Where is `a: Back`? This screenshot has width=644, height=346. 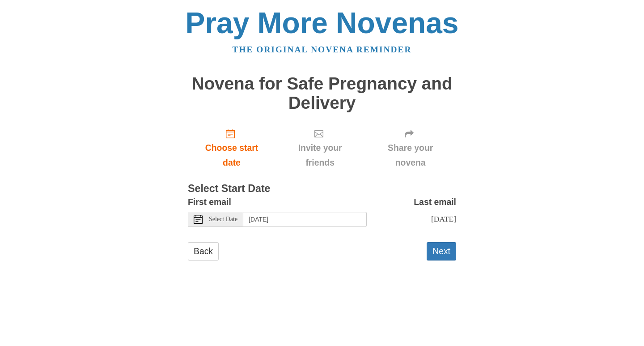
a: Back is located at coordinates (203, 251).